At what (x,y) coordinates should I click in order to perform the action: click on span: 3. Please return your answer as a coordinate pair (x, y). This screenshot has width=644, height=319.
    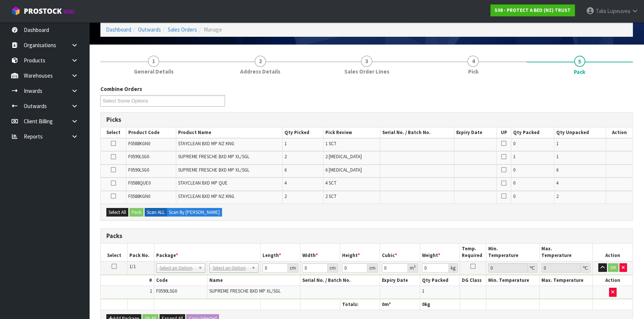
    Looking at the image, I should click on (367, 61).